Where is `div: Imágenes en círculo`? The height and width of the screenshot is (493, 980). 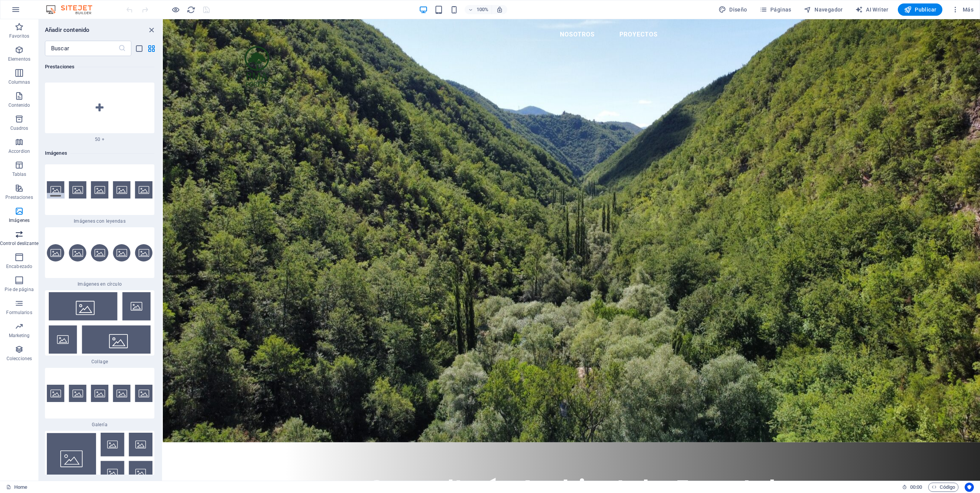 div: Imágenes en círculo is located at coordinates (100, 257).